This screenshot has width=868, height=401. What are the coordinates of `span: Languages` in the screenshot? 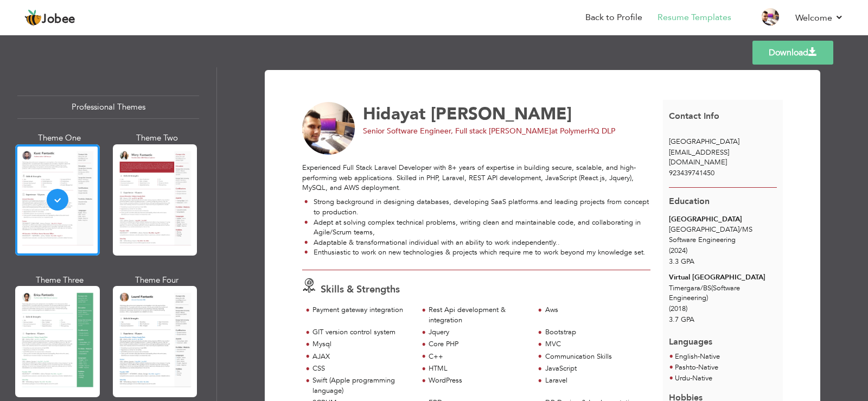 It's located at (691, 338).